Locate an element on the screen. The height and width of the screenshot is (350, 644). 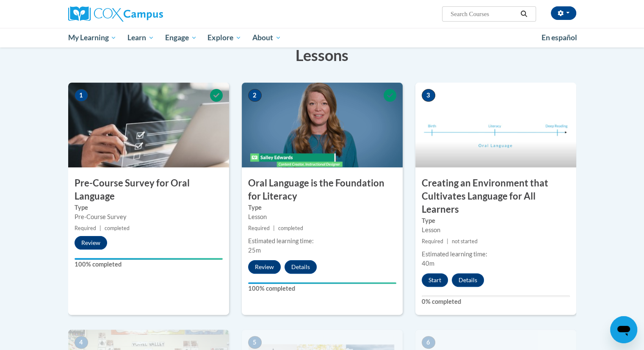
a: Learn is located at coordinates (140, 38).